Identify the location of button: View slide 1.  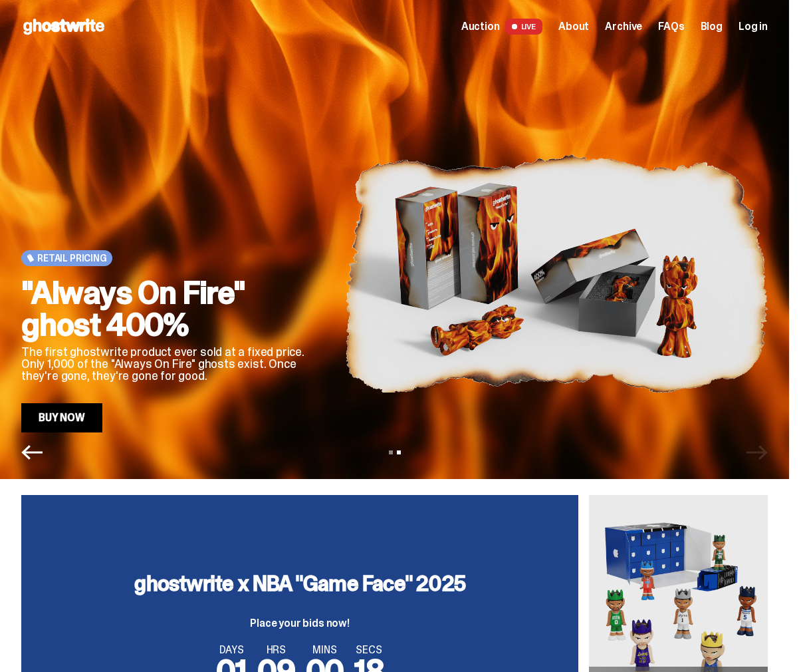
(391, 453).